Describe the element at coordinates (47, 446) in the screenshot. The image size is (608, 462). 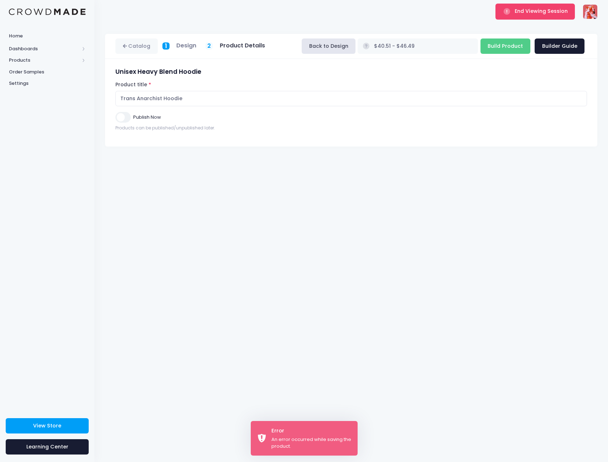
I see `a: Learning Center` at that location.